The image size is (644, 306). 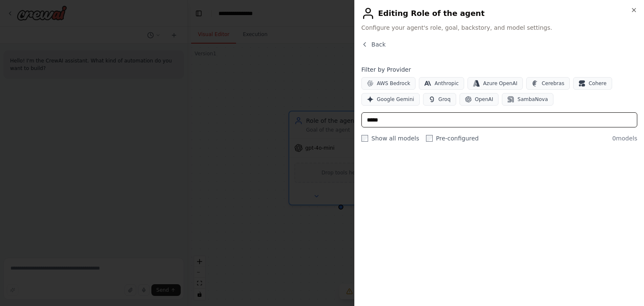 I want to click on button: AWS Bedrock, so click(x=389, y=83).